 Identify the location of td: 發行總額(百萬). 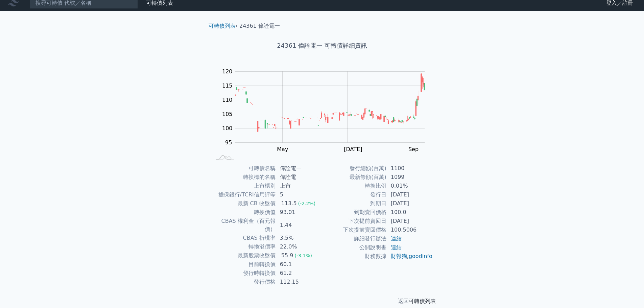
(354, 169).